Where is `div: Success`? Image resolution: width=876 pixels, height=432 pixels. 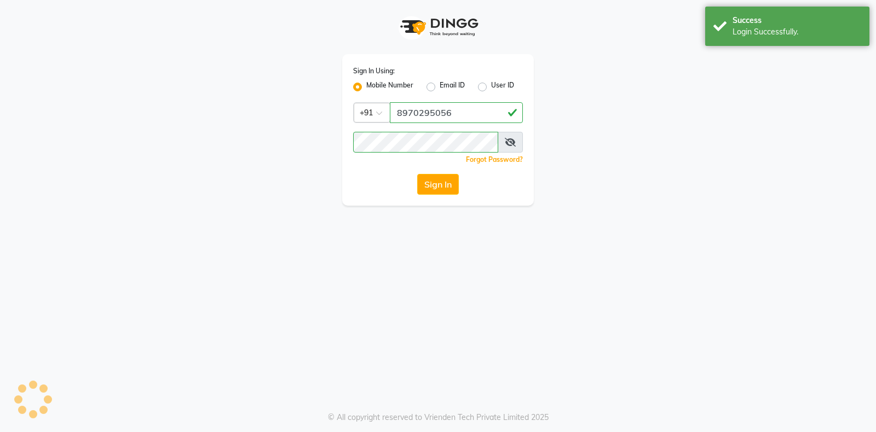 div: Success is located at coordinates (796, 20).